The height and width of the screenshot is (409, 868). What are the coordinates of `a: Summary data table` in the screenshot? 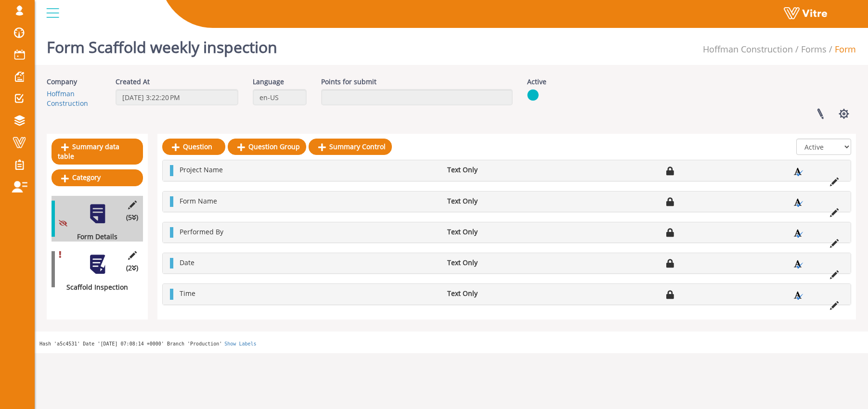 It's located at (97, 151).